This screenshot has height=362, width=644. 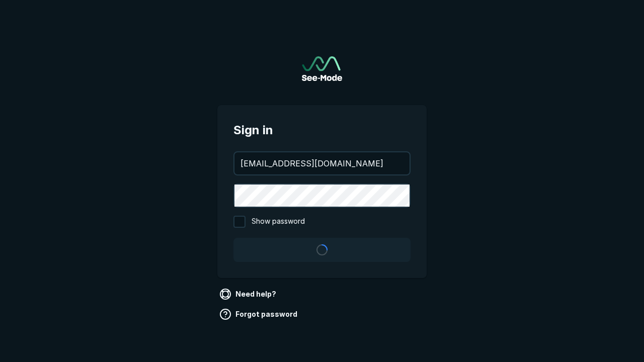 What do you see at coordinates (322, 68) in the screenshot?
I see `a: Go to sign in` at bounding box center [322, 68].